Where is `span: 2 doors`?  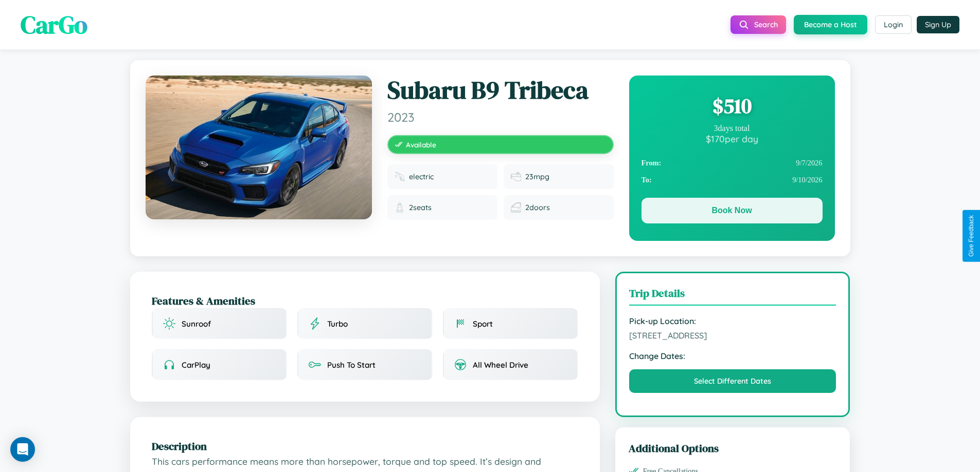 span: 2 doors is located at coordinates (538, 208).